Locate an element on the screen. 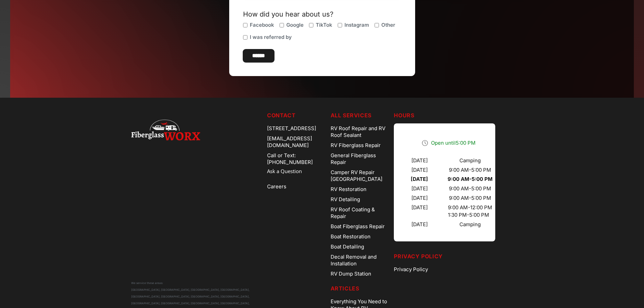 This screenshot has width=644, height=308. a: Decal Removal and Installation is located at coordinates (359, 260).